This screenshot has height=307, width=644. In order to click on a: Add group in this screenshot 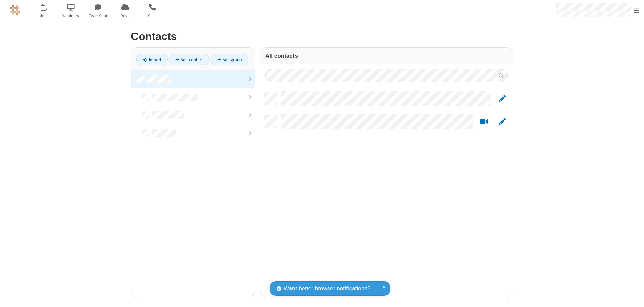, I will do `click(230, 60)`.